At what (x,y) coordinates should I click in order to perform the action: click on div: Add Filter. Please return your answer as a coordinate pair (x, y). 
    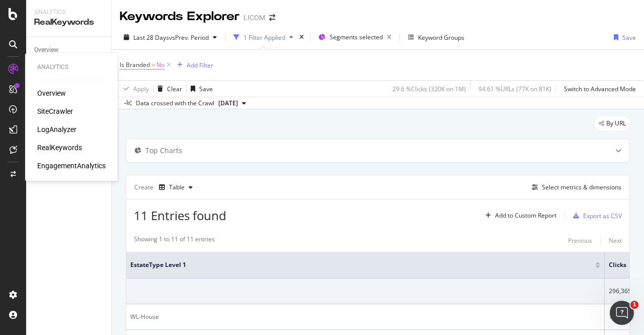
    Looking at the image, I should click on (200, 65).